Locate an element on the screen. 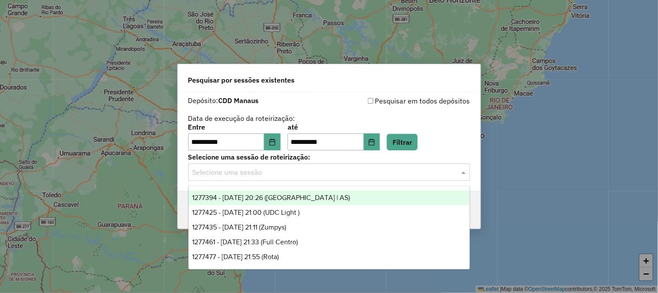 The image size is (658, 293). label: Entre is located at coordinates (234, 127).